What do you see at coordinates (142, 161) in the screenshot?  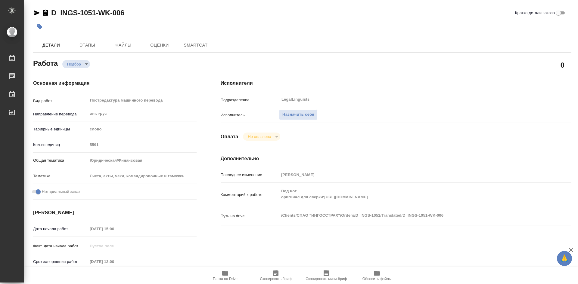 I see `div: Юридическая/Финансовая` at bounding box center [142, 161].